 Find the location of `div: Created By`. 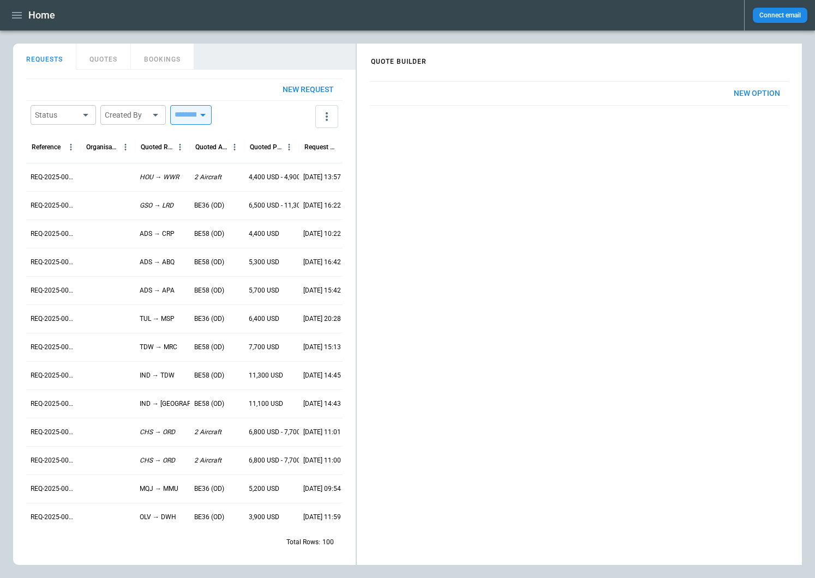

div: Created By is located at coordinates (126, 115).